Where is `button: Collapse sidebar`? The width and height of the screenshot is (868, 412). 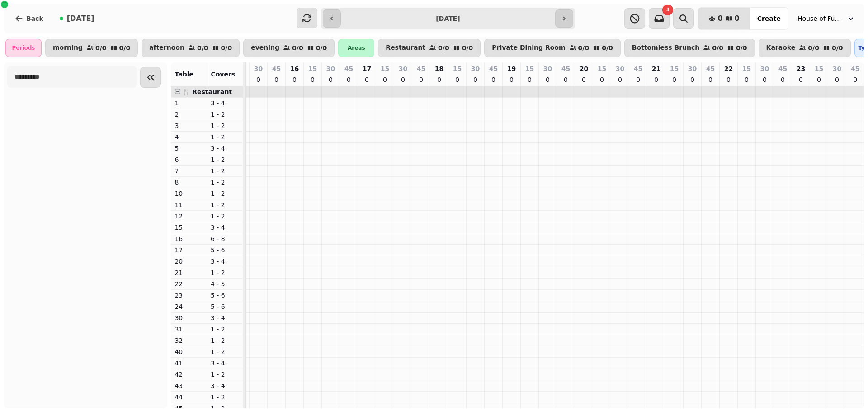
button: Collapse sidebar is located at coordinates (150, 78).